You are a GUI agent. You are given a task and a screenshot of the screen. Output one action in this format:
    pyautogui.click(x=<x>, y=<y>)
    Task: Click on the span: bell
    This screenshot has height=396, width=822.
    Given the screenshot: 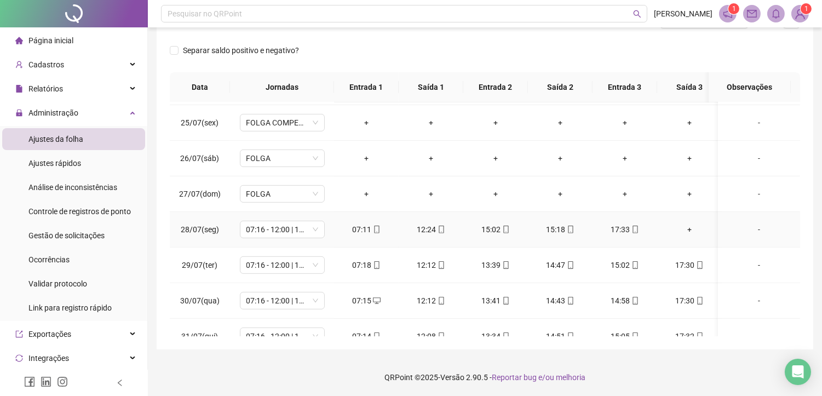 What is the action you would take?
    pyautogui.click(x=776, y=14)
    